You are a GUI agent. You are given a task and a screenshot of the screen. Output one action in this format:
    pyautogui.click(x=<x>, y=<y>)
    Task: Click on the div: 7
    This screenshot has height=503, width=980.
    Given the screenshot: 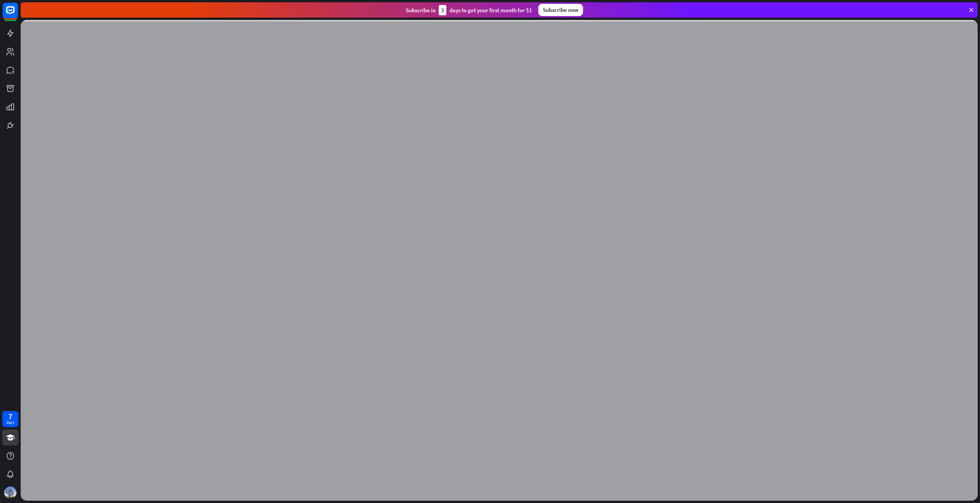 What is the action you would take?
    pyautogui.click(x=10, y=416)
    